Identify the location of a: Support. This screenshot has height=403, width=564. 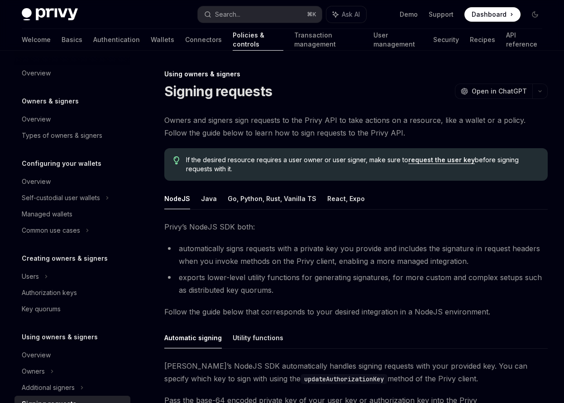
(441, 14).